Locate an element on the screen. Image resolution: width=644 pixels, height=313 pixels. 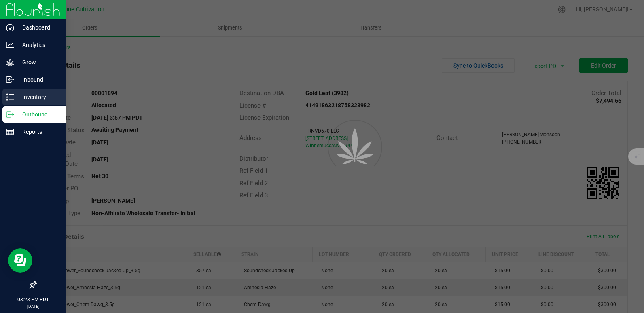
p: Analytics is located at coordinates (39, 45).